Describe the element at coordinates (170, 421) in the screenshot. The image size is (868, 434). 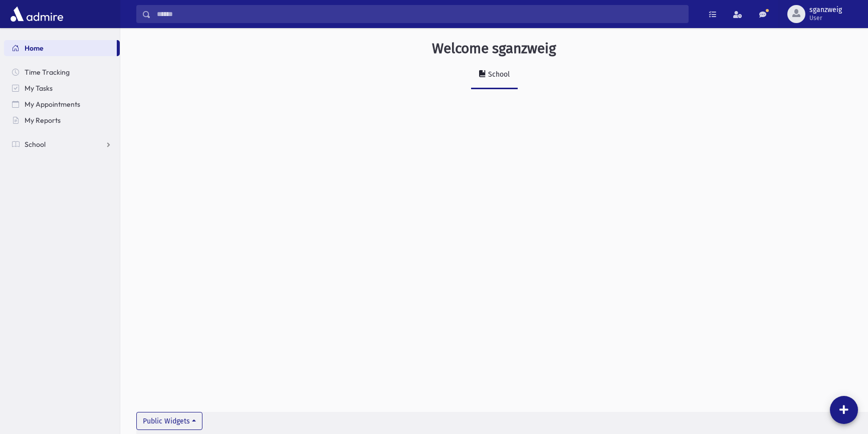
I see `button: Public Widgets` at that location.